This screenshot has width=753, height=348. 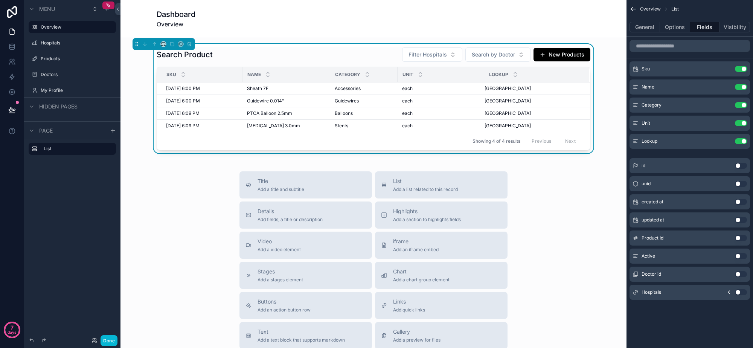 What do you see at coordinates (279, 250) in the screenshot?
I see `span: Add a video element` at bounding box center [279, 250].